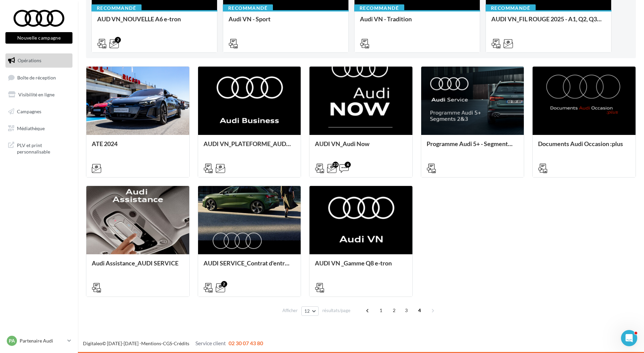 This screenshot has height=353, width=644. Describe the element at coordinates (155, 22) in the screenshot. I see `div: AUD VN_NOUVELLE A6 e-tron` at that location.